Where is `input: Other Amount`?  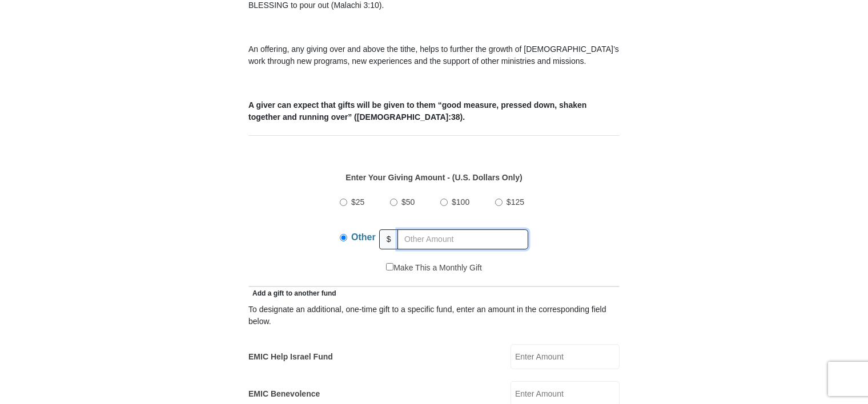 input: Other Amount is located at coordinates (463, 239).